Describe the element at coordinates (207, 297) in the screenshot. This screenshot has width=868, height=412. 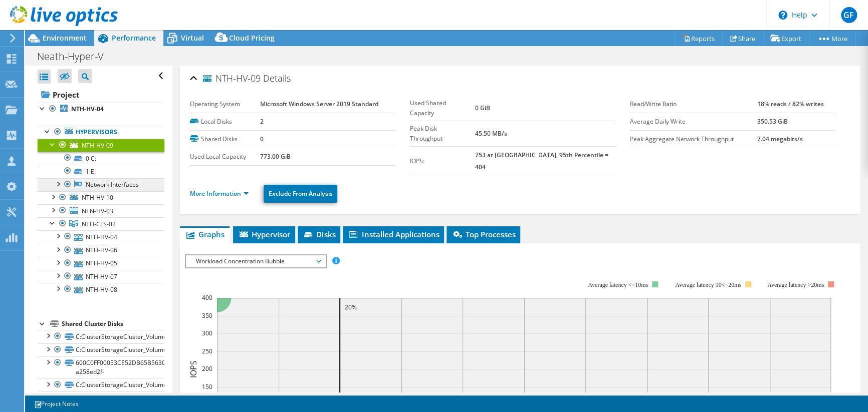
I see `text: 400` at that location.